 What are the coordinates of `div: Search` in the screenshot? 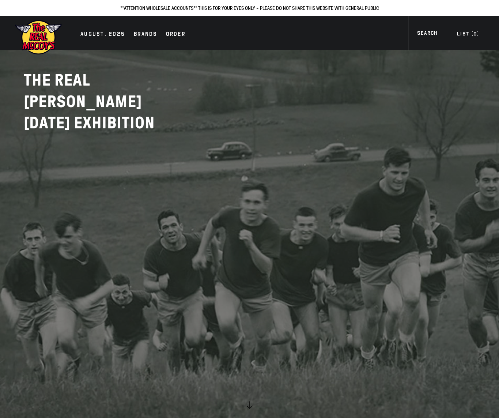 It's located at (427, 34).